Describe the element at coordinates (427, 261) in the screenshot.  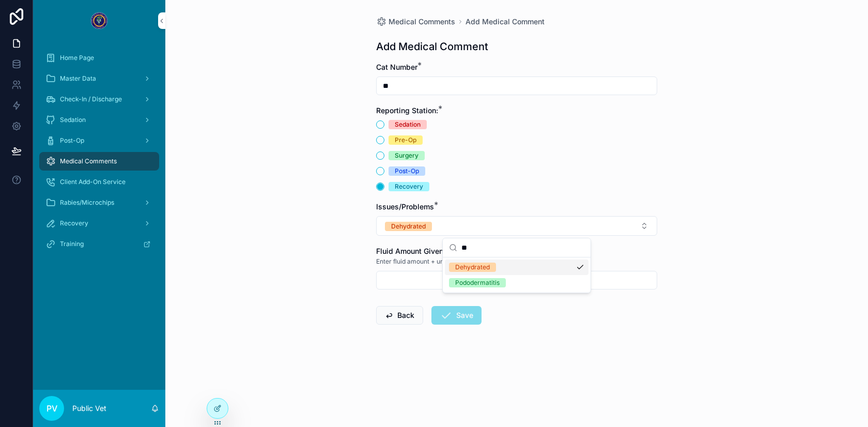
I see `span: Enter fluid amount + unit (Ex: 60cc)` at that location.